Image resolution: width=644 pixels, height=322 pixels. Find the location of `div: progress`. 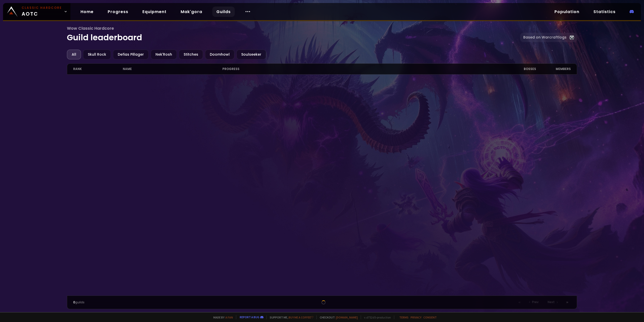

div: progress is located at coordinates (359, 69).